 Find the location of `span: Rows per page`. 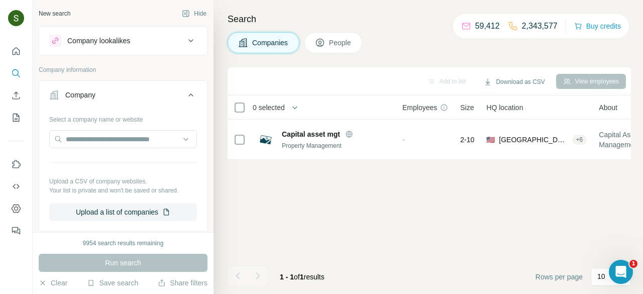

span: Rows per page is located at coordinates (559, 277).